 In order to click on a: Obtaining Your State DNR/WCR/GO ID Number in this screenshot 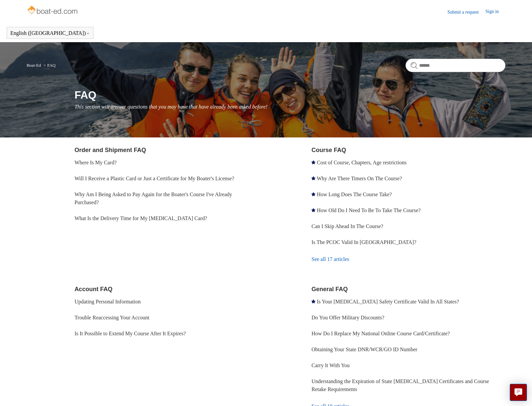, I will do `click(364, 350)`.